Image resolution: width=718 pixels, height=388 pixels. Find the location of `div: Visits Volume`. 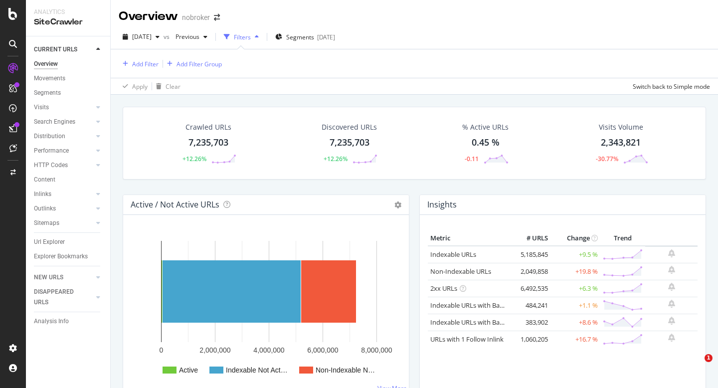

div: Visits Volume is located at coordinates (621, 127).